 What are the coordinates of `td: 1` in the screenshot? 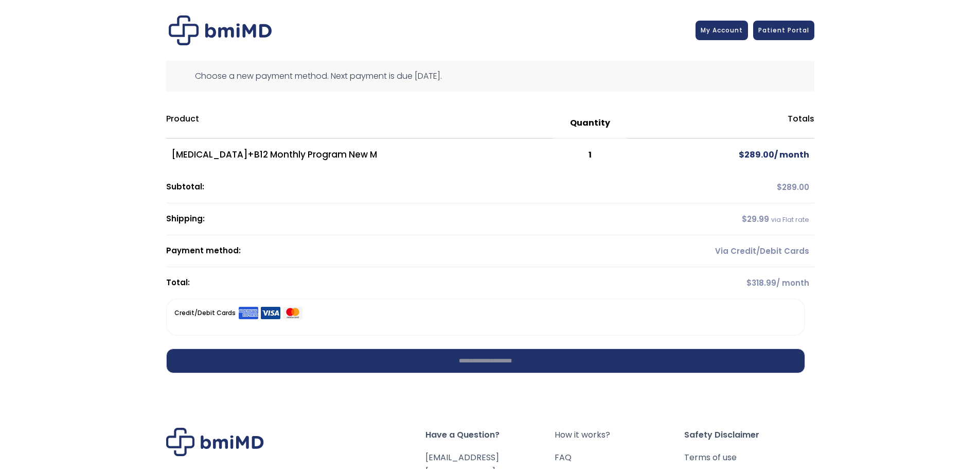 It's located at (589, 155).